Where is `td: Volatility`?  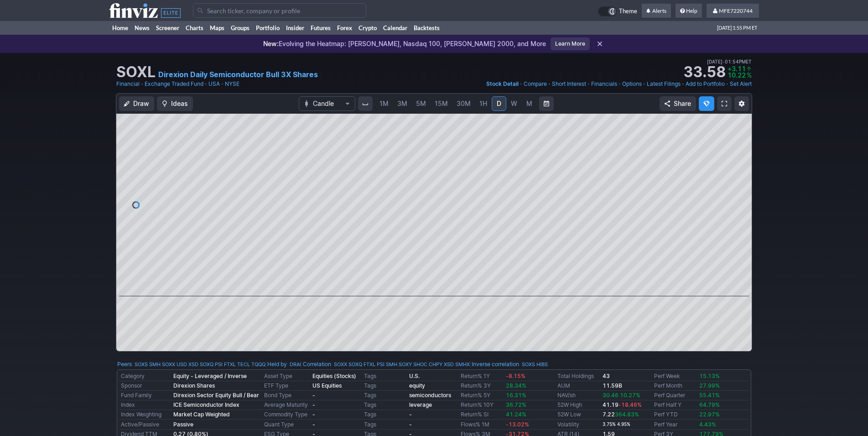 td: Volatility is located at coordinates (578, 425).